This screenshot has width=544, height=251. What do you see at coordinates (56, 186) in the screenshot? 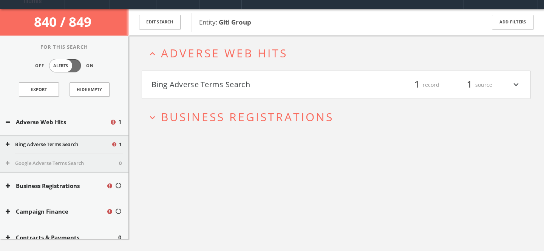
I see `button: Business Registrations` at bounding box center [56, 186].